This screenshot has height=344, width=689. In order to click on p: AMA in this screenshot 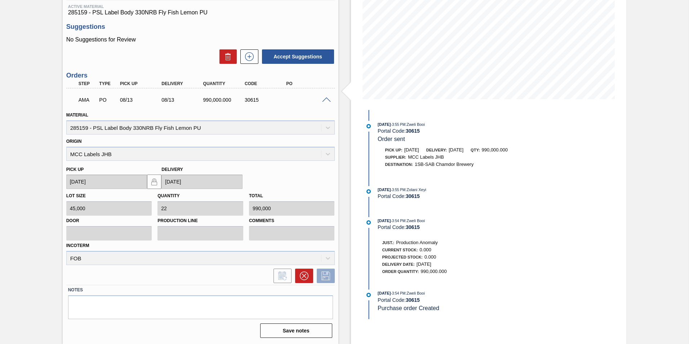, I will do `click(88, 100)`.